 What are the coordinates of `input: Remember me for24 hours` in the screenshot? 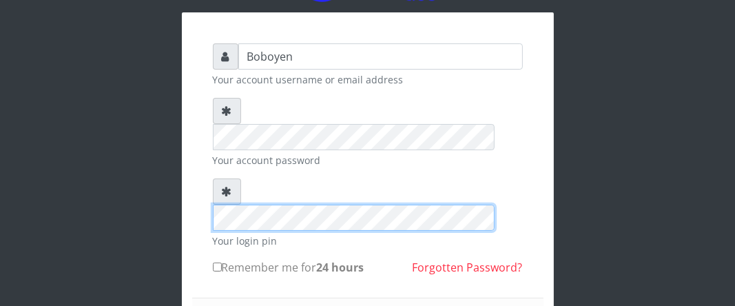 It's located at (217, 267).